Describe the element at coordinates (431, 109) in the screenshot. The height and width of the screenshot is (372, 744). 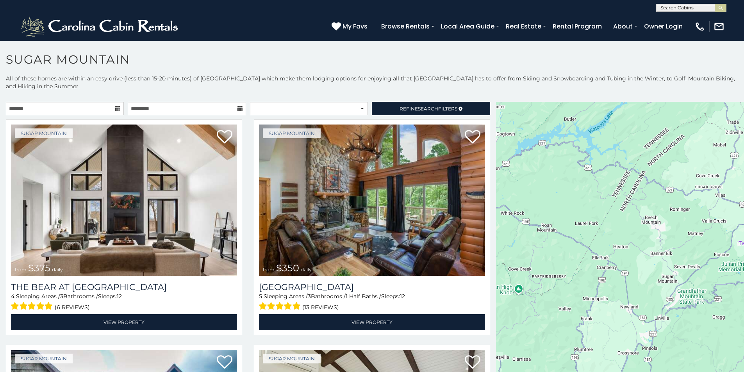
I see `a: RefineSearchFilters` at that location.